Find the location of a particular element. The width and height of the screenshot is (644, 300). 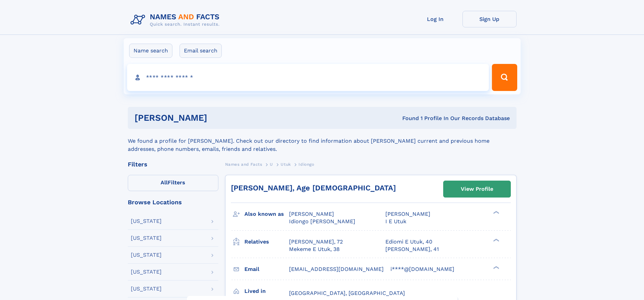

label: Name search is located at coordinates (151, 51).